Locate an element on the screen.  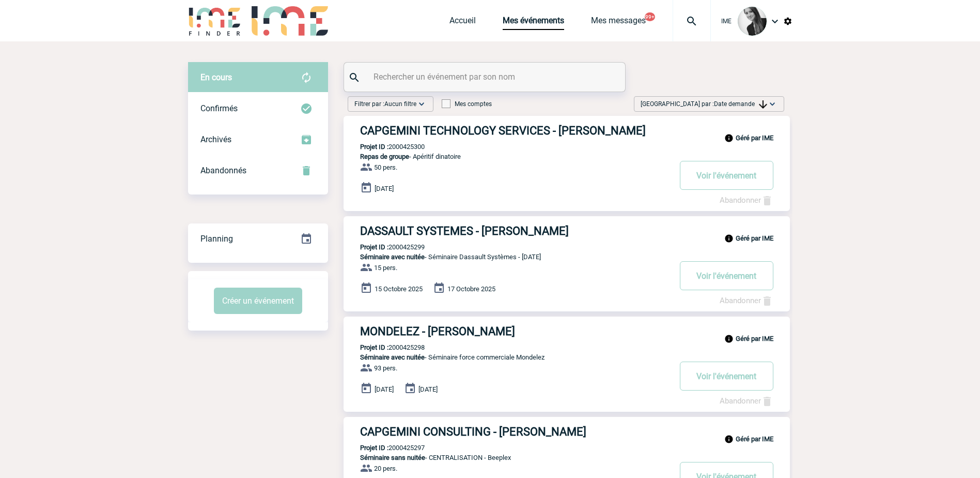
p: - CENTRALISATION - Beeplex is located at coordinates (507, 457).